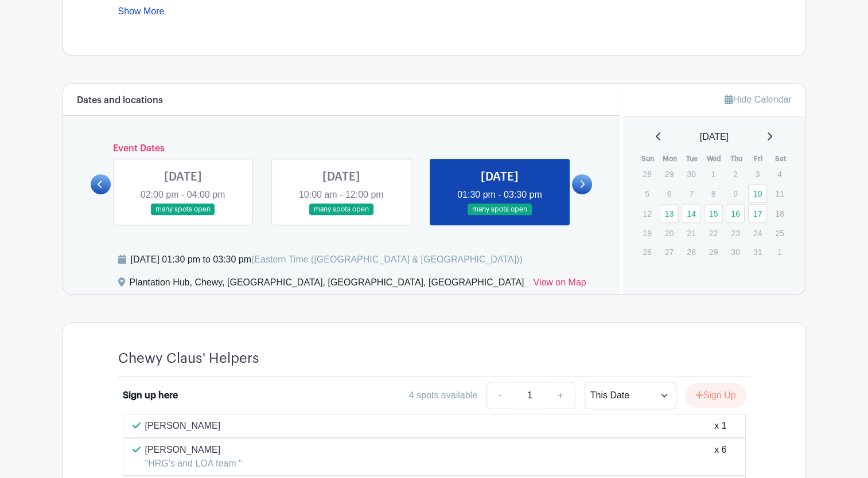 Image resolution: width=868 pixels, height=478 pixels. I want to click on p: 6, so click(669, 193).